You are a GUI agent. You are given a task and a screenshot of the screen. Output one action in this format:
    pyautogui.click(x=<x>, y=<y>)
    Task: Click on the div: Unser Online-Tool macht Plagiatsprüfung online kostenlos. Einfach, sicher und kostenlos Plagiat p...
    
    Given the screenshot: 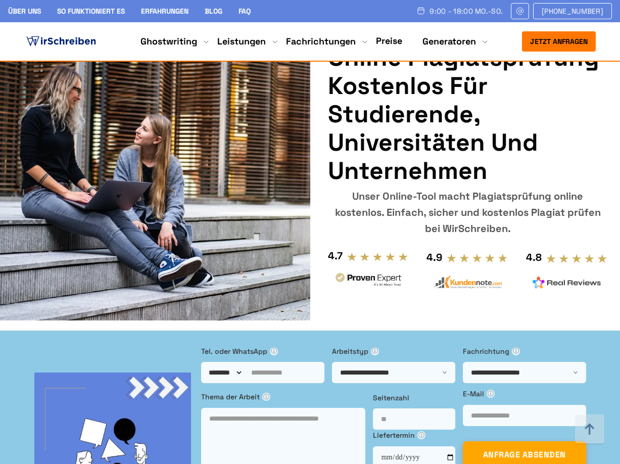 What is the action you would take?
    pyautogui.click(x=468, y=212)
    